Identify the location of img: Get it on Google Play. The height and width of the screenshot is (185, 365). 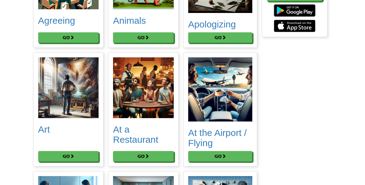
(294, 10).